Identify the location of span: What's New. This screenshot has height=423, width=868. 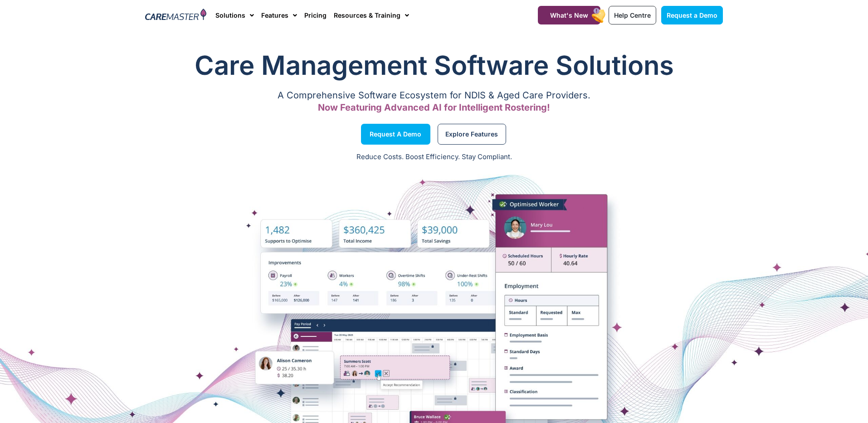
(569, 15).